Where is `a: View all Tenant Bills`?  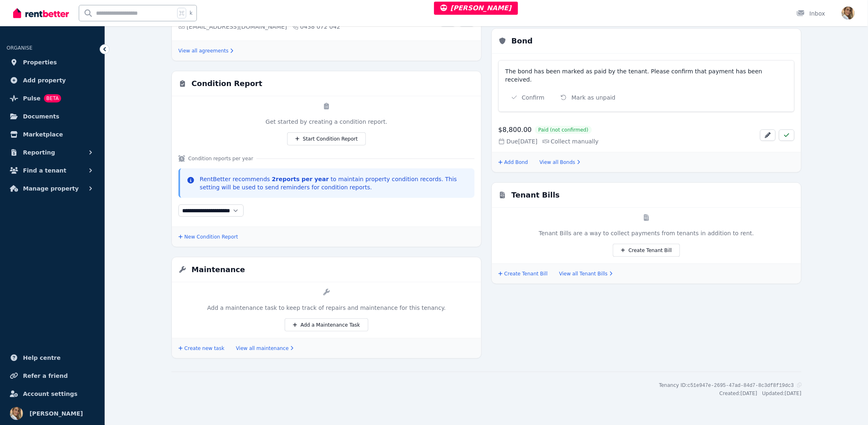
a: View all Tenant Bills is located at coordinates (586, 273).